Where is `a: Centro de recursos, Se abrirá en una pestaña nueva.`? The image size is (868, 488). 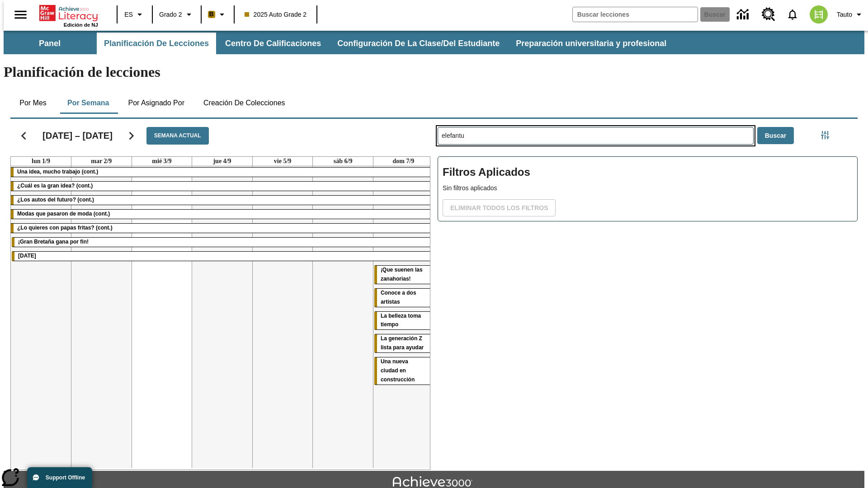 a: Centro de recursos, Se abrirá en una pestaña nueva. is located at coordinates (769, 14).